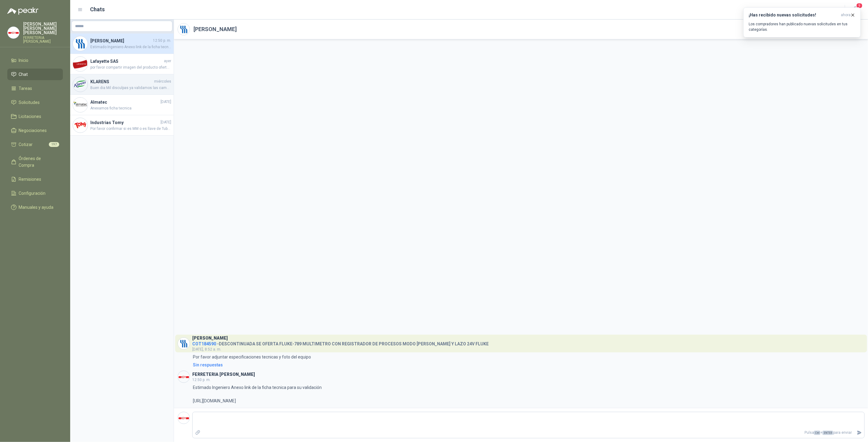  Describe the element at coordinates (23, 11) in the screenshot. I see `img: Logo peakr` at that location.